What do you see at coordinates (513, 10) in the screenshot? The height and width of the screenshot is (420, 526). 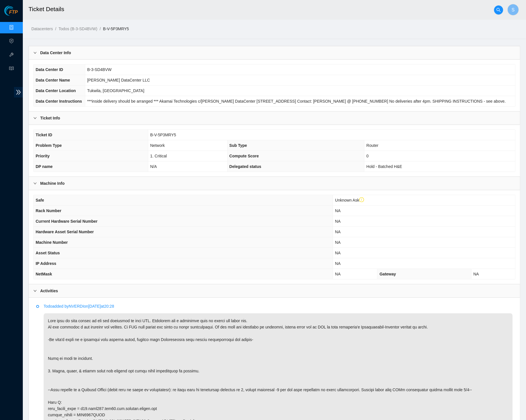 I see `span: S` at bounding box center [513, 10].